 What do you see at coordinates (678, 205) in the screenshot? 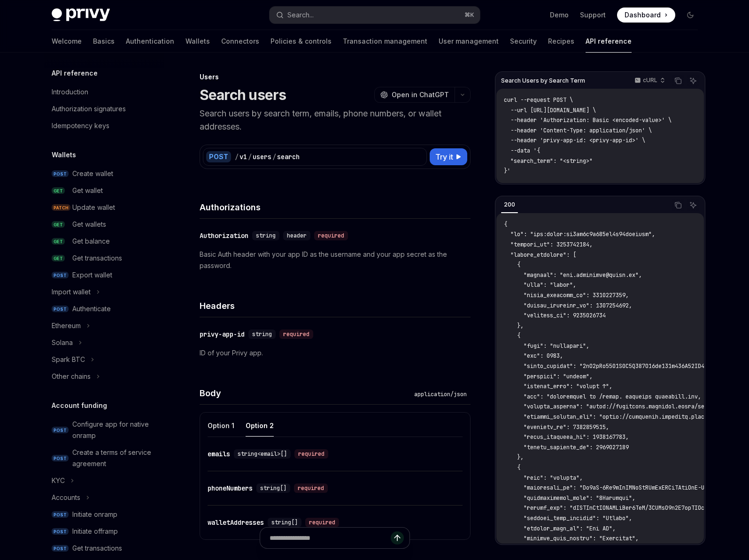
I see `button: Copy the contents from the code block` at bounding box center [678, 205].